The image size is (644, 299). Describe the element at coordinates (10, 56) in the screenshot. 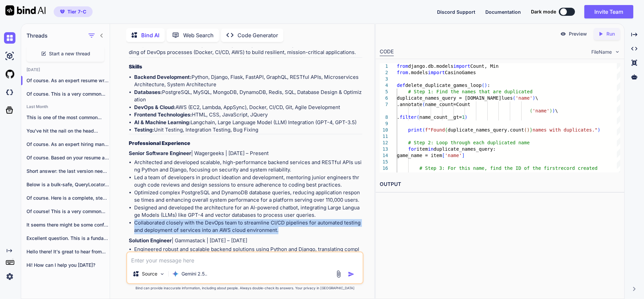

I see `img: ai-studio` at that location.